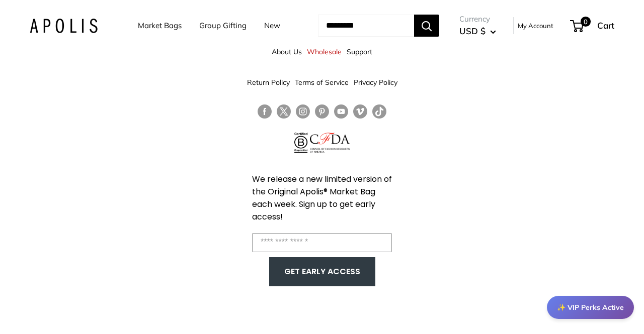 The width and height of the screenshot is (644, 334). What do you see at coordinates (591, 308) in the screenshot?
I see `div: ✨ VIP Perks Active` at bounding box center [591, 308].